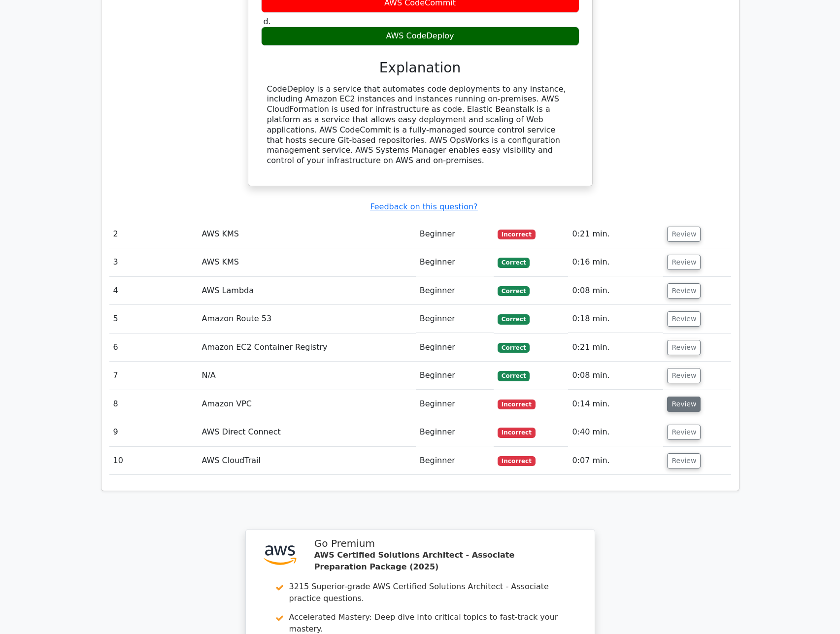 This screenshot has height=634, width=840. What do you see at coordinates (615, 461) in the screenshot?
I see `td: 0:07 min.` at bounding box center [615, 461].